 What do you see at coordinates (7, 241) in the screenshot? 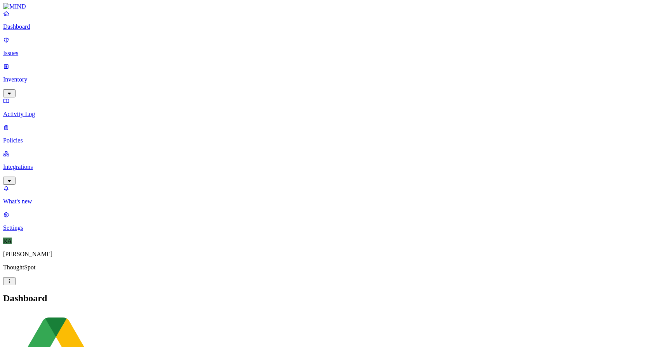
I see `span: RA` at bounding box center [7, 241].